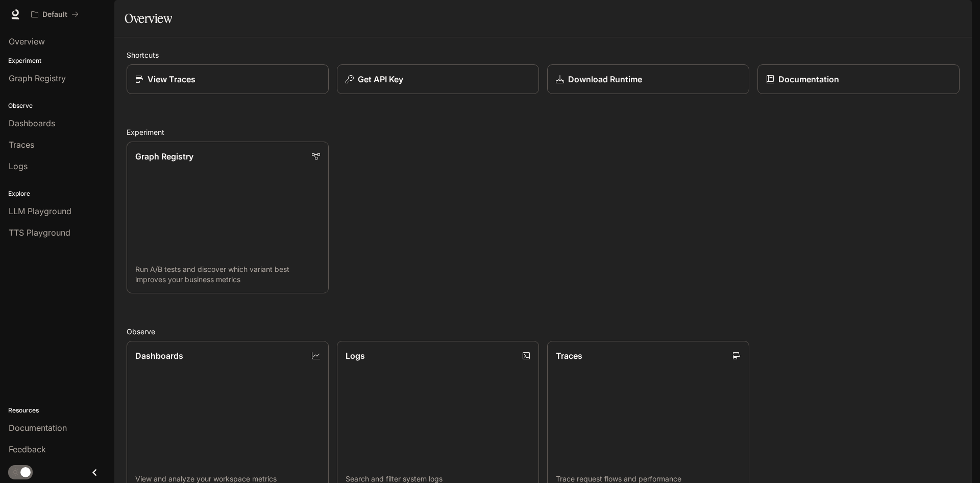  I want to click on h2: Shortcuts, so click(543, 55).